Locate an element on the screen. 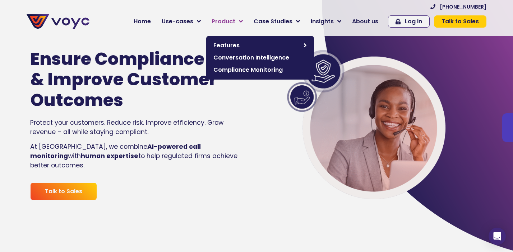 Image resolution: width=513 pixels, height=252 pixels. a: About us is located at coordinates (365, 22).